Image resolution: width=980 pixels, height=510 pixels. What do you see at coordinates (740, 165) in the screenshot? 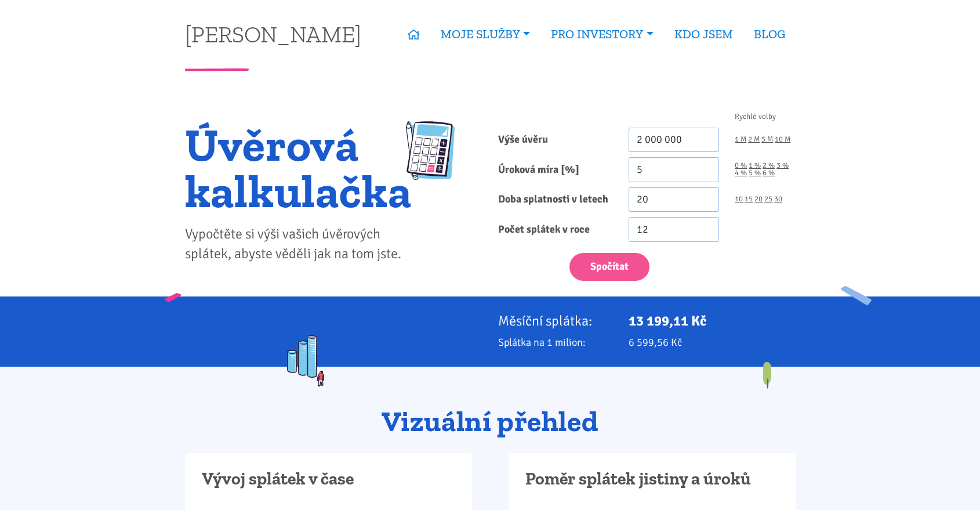
I see `a: 0 %` at bounding box center [740, 165].